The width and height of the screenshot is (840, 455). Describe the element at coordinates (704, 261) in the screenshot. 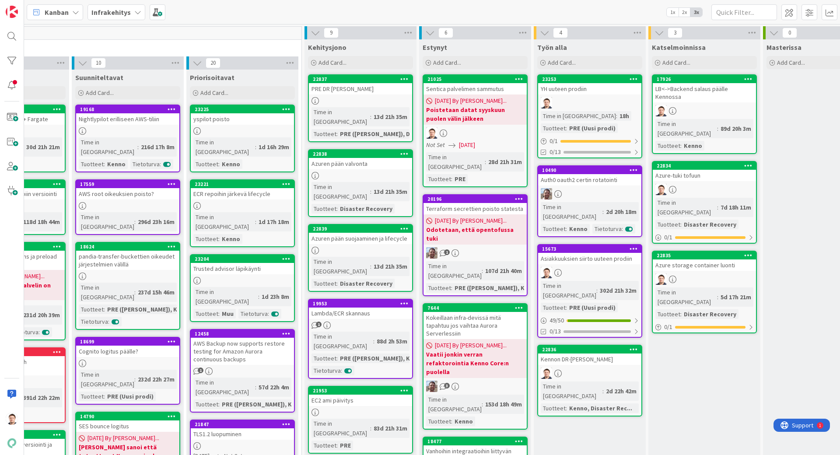

I see `div: 22835Azure storage container luonti` at that location.